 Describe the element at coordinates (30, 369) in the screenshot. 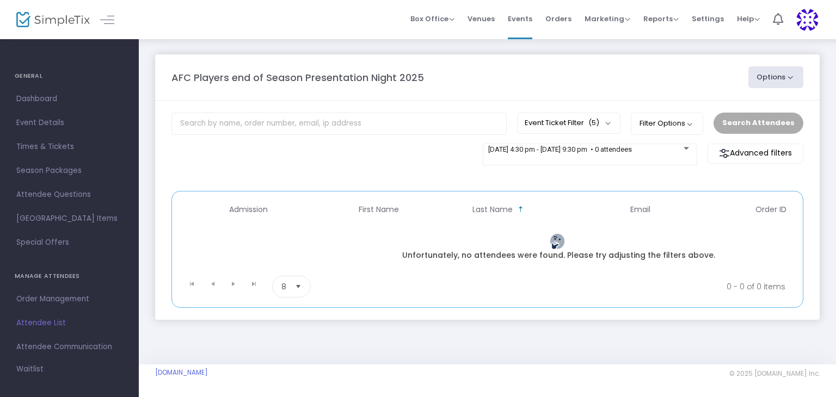

I see `span: Waitlist` at that location.